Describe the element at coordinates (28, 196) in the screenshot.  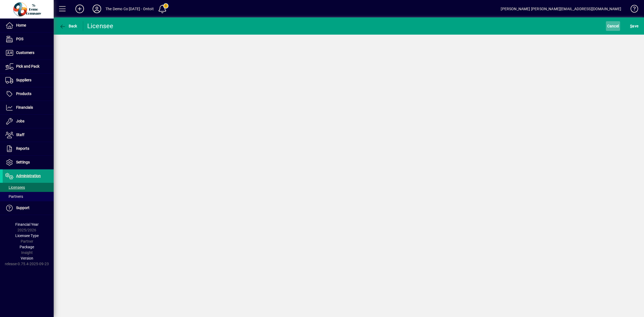
I see `a: Partners` at that location.